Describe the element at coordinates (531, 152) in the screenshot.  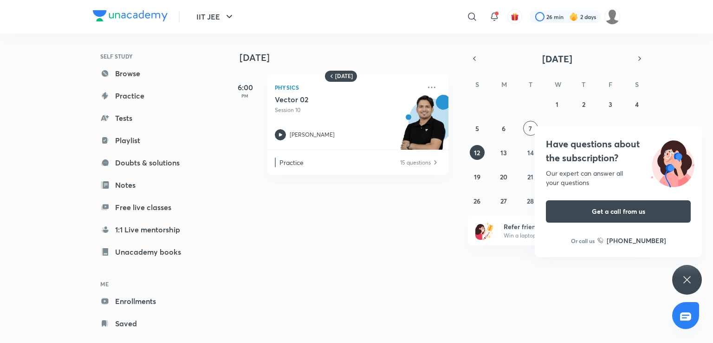
I see `button: October 14, 2025` at that location.